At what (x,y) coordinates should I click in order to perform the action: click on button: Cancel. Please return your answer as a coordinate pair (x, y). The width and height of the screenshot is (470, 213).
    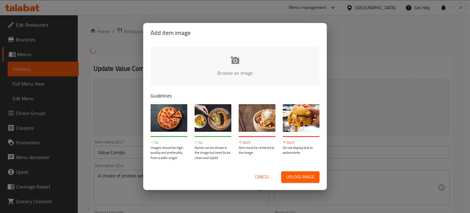
    Looking at the image, I should click on (262, 177).